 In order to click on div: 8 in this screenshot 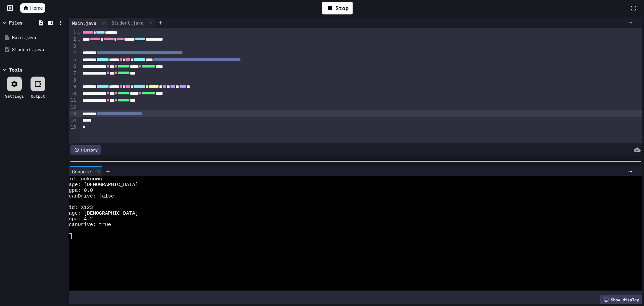, I will do `click(73, 80)`.